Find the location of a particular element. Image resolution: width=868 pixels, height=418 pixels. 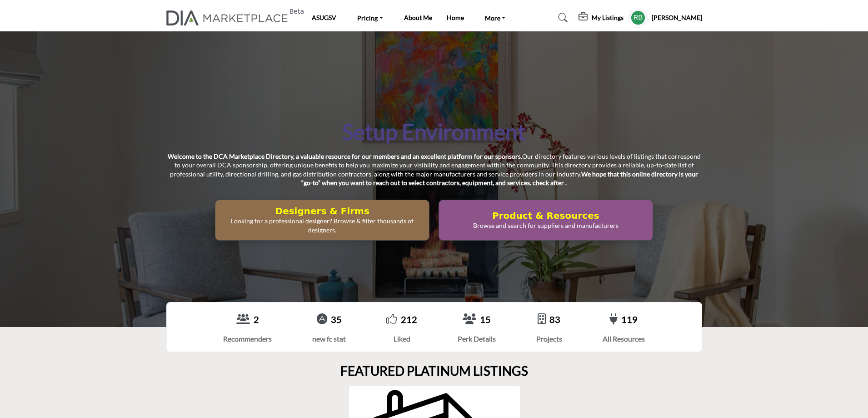

i: Go to Liked is located at coordinates (392, 319).